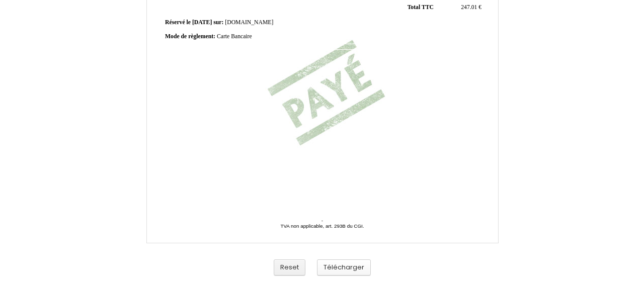 This screenshot has height=281, width=644. What do you see at coordinates (177, 22) in the screenshot?
I see `span: Réservé le` at bounding box center [177, 22].